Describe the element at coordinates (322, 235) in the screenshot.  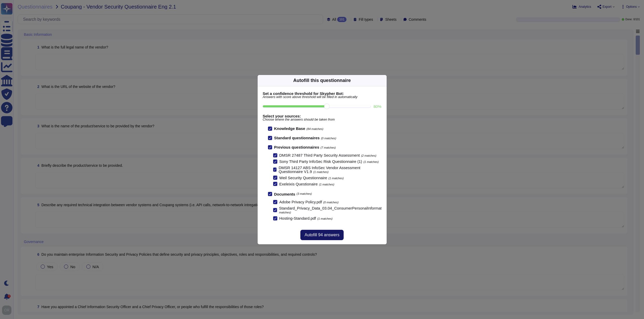
I see `span: Autofill 94 answers` at that location.